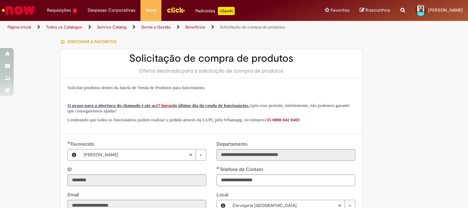 The height and width of the screenshot is (208, 468). What do you see at coordinates (184, 120) in the screenshot?
I see `span: Lembrando que todos os funcionários podem realizar o pedido através da LUPI, pelo Whatsapp, no nú...` at bounding box center [184, 120].